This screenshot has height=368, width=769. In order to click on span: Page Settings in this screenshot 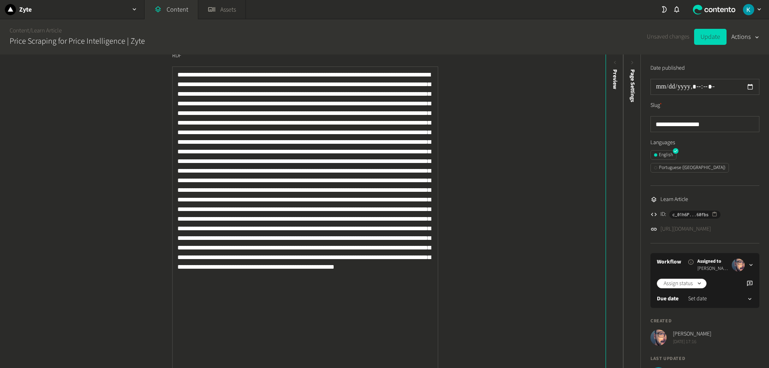, I will do `click(633, 86)`.